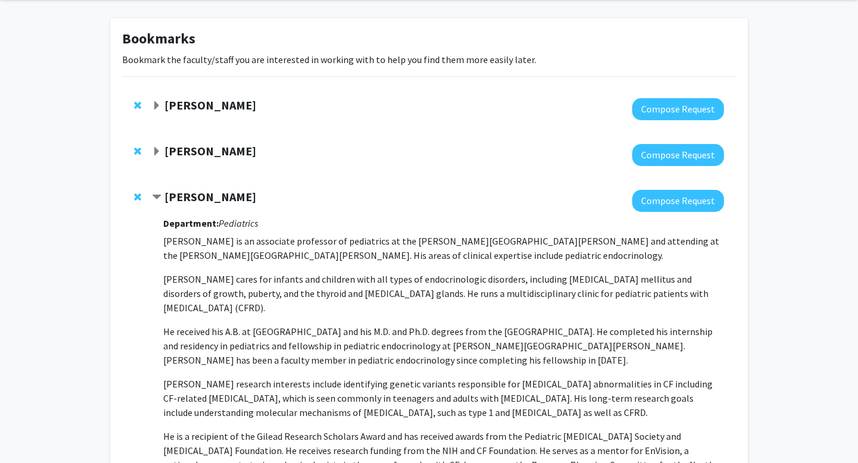  I want to click on button: Compose Request to Scott Blackman, so click(678, 201).